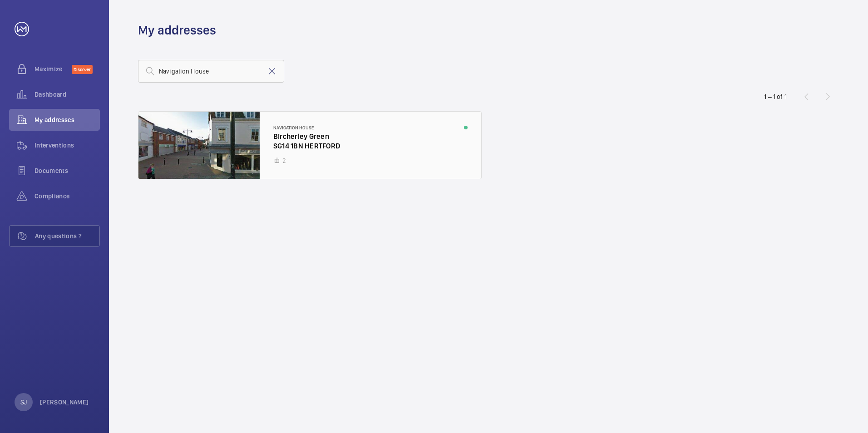 The image size is (868, 433). I want to click on p: SJ, so click(23, 402).